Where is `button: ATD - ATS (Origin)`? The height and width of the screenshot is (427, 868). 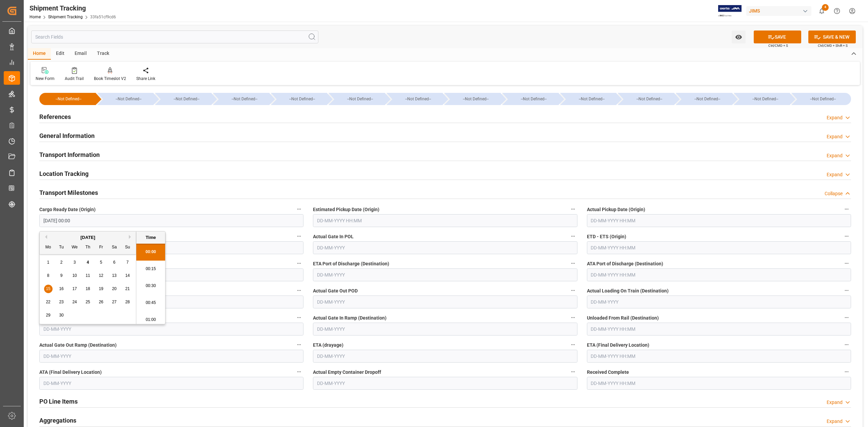 button: ATD - ATS (Origin) is located at coordinates (299, 263).